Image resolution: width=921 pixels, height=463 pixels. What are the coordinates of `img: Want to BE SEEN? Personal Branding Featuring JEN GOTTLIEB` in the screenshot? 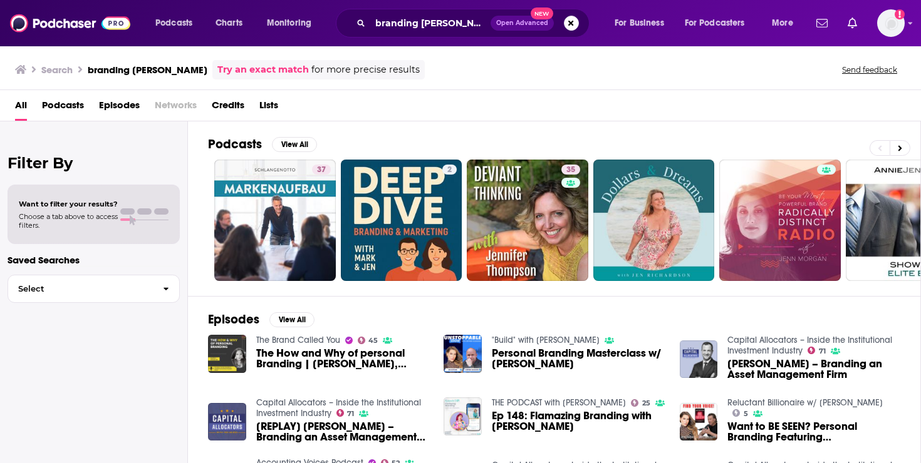 It's located at (698, 422).